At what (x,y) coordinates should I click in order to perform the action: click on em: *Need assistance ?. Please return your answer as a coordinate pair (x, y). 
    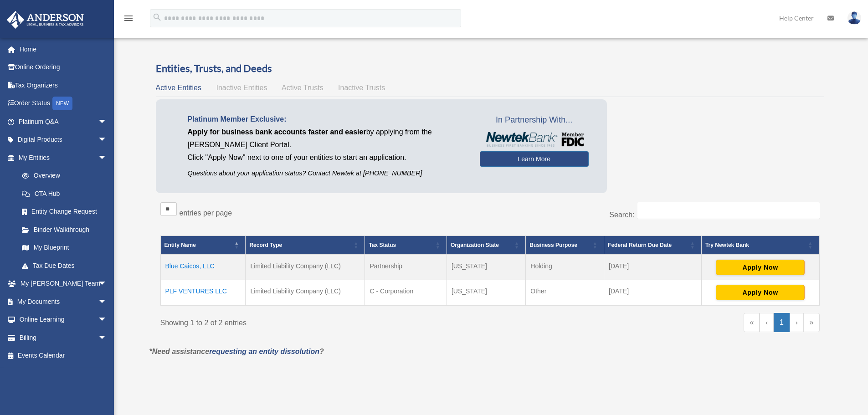
    Looking at the image, I should click on (236, 351).